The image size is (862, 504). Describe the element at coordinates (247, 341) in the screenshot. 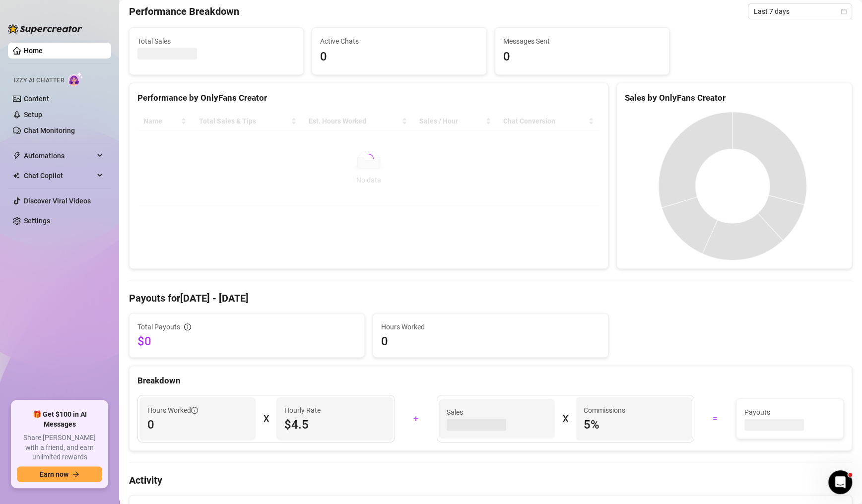

I see `span: $0` at that location.